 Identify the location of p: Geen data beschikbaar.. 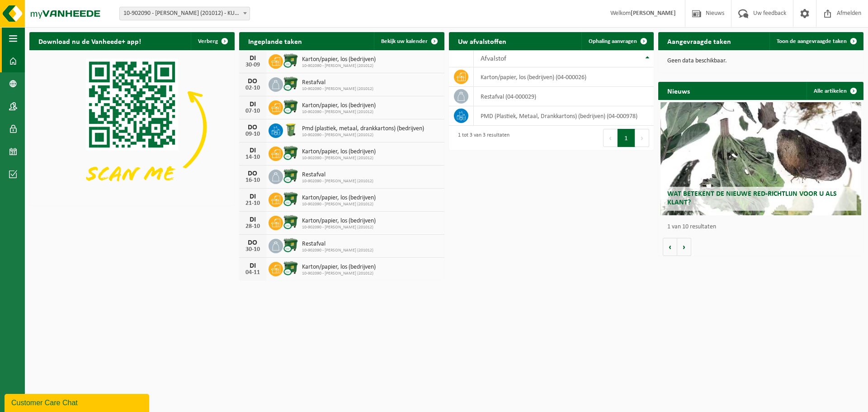
(760, 61).